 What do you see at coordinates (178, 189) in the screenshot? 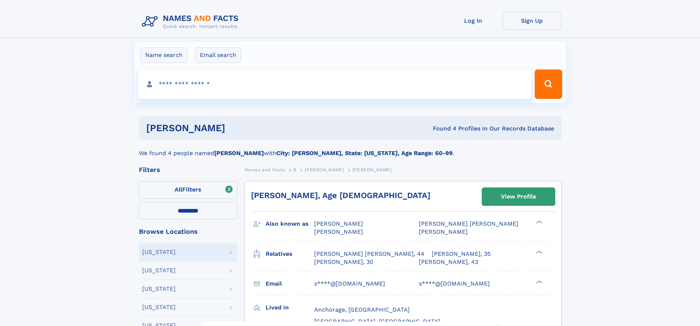
I see `span: All` at bounding box center [178, 189].